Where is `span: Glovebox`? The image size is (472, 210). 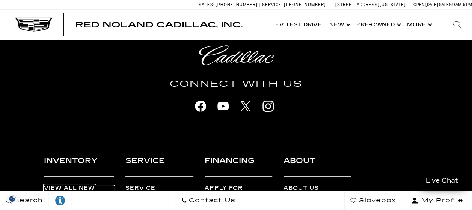 span: Glovebox is located at coordinates (376, 201).